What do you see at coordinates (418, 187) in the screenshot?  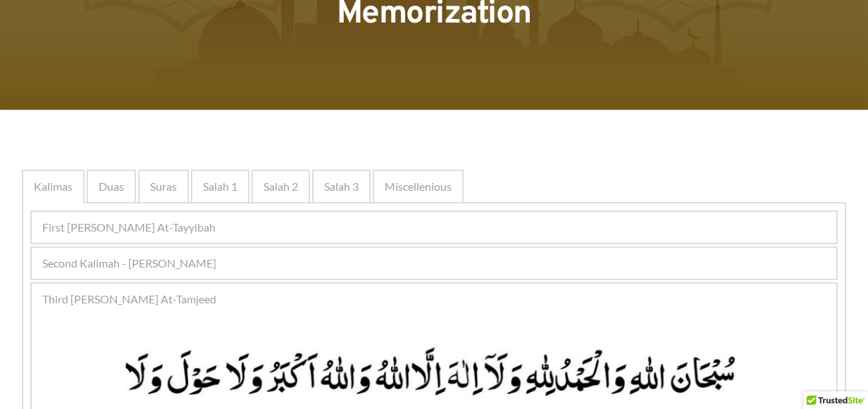 I see `span: Miscellenious` at bounding box center [418, 187].